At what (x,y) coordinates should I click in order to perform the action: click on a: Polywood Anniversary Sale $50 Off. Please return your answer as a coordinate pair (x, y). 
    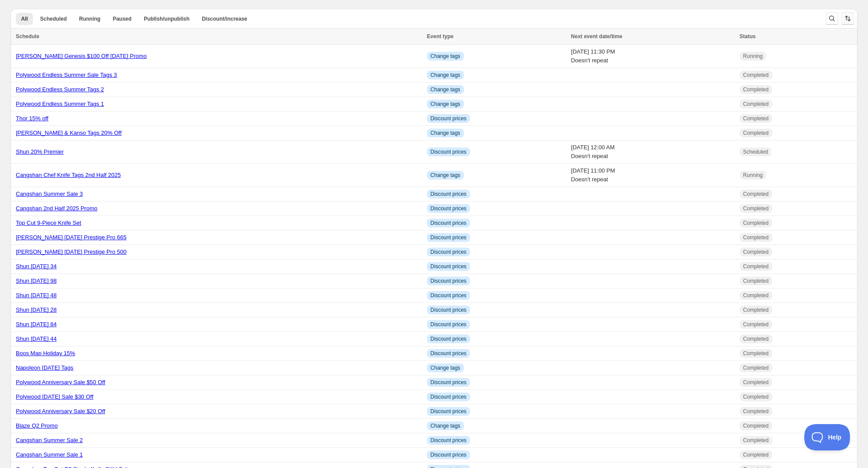
    Looking at the image, I should click on (60, 383).